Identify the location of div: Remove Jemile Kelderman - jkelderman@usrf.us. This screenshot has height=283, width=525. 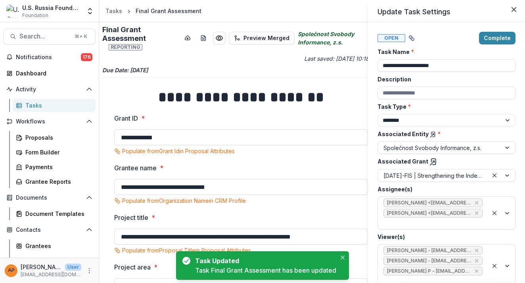
(477, 250).